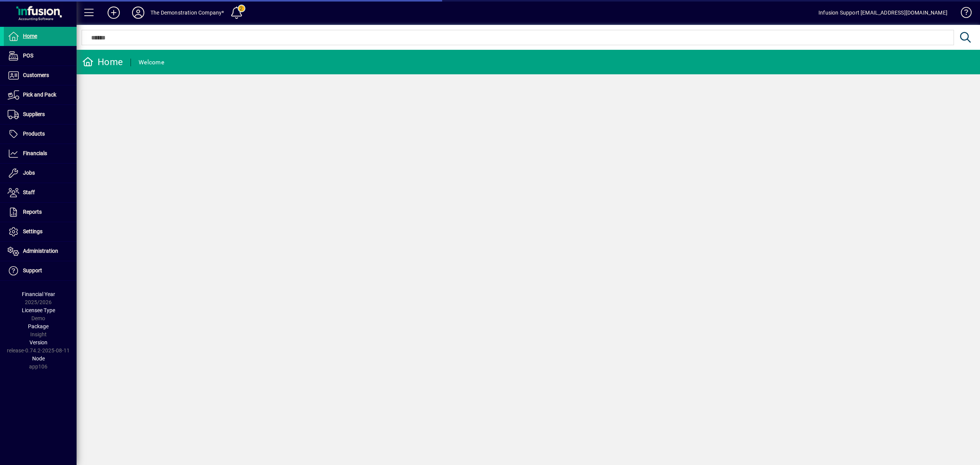 The image size is (980, 465). Describe the element at coordinates (35, 153) in the screenshot. I see `span: Financials` at that location.